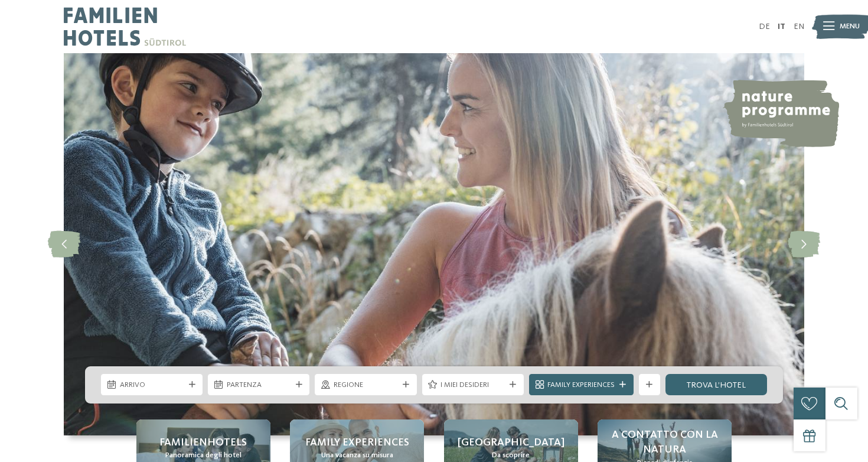 The height and width of the screenshot is (462, 868). I want to click on a: DE, so click(764, 27).